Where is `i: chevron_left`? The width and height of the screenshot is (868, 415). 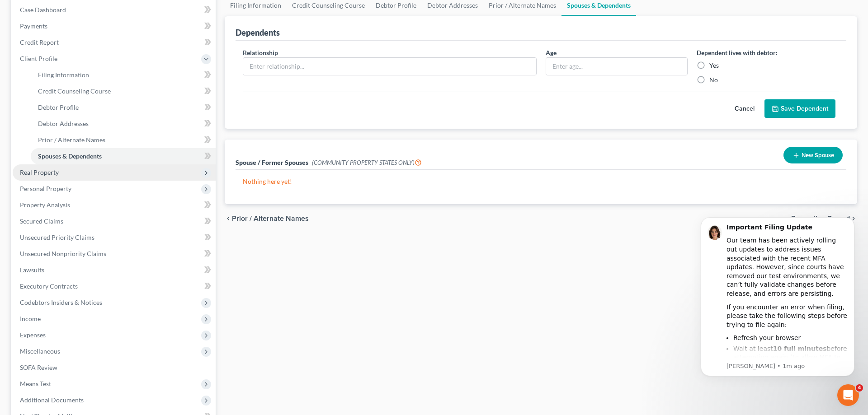 i: chevron_left is located at coordinates (228, 218).